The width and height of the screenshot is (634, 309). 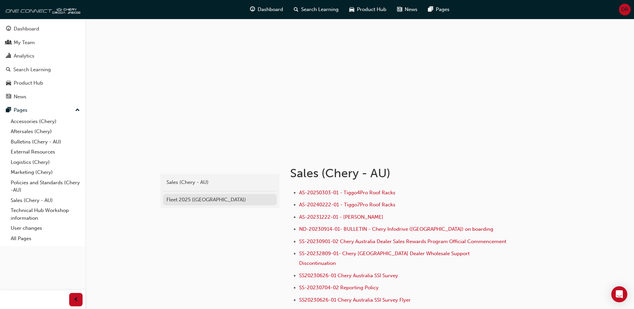 I want to click on a: SS20230626-01 Chery Australia SSI Survey Flyer, so click(x=355, y=300).